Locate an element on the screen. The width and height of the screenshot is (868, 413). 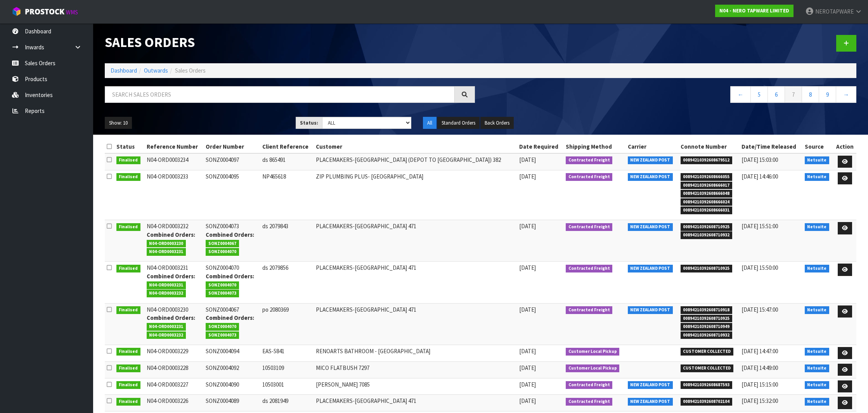
span: N04-ORD0003232 is located at coordinates (167, 336).